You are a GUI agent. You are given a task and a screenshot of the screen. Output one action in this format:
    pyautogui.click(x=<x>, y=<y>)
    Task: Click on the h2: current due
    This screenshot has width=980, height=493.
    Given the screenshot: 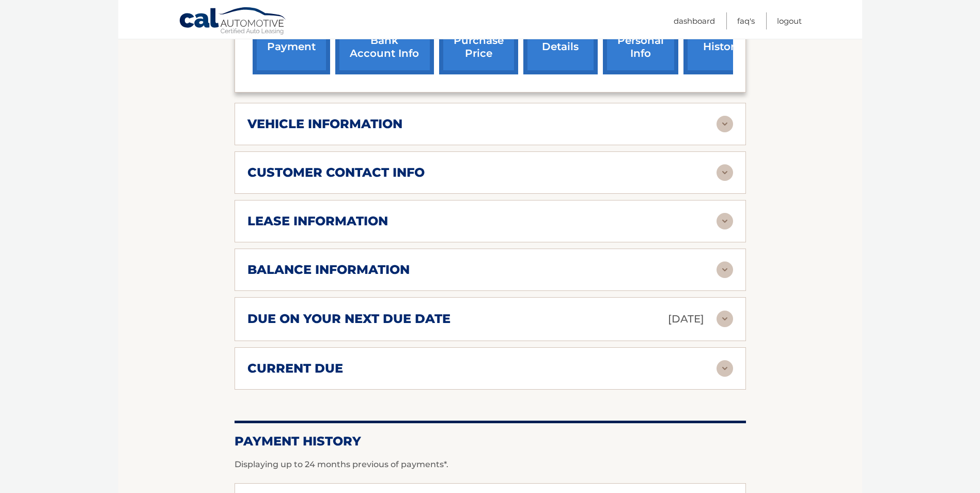 What is the action you would take?
    pyautogui.click(x=295, y=368)
    